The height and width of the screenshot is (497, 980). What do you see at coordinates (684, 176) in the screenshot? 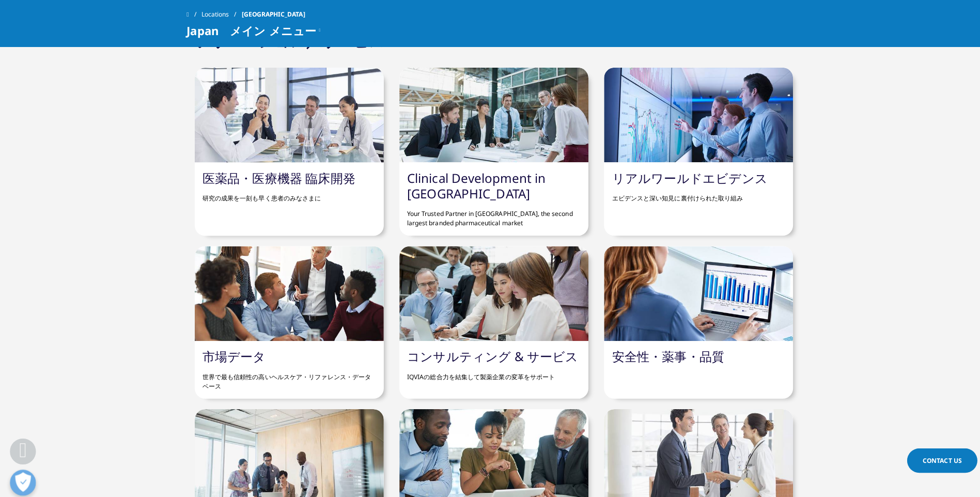
I see `a: リアルワールドエビデンス` at bounding box center [684, 176].